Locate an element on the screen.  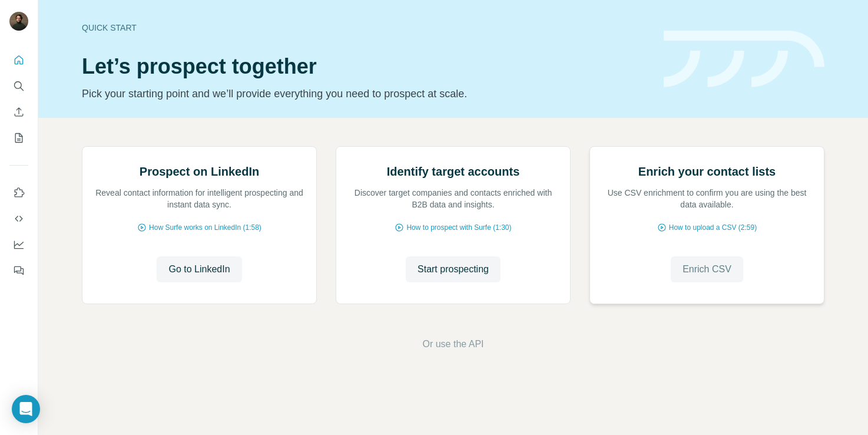
button: Use Surfe API is located at coordinates (19, 219).